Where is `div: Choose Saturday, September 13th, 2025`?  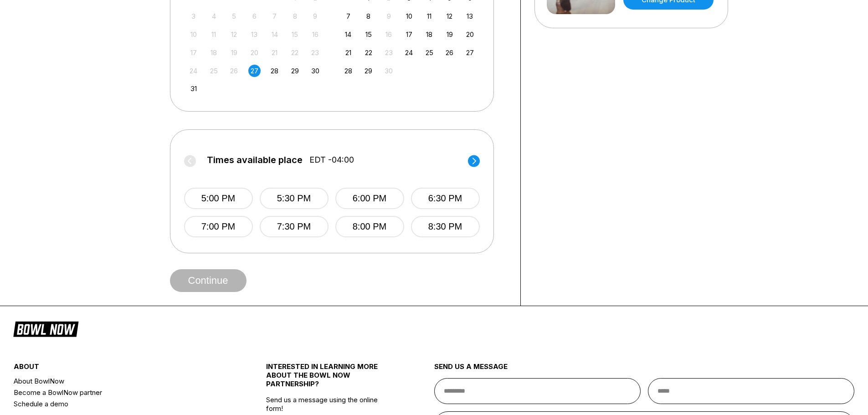
div: Choose Saturday, September 13th, 2025 is located at coordinates (470, 16).